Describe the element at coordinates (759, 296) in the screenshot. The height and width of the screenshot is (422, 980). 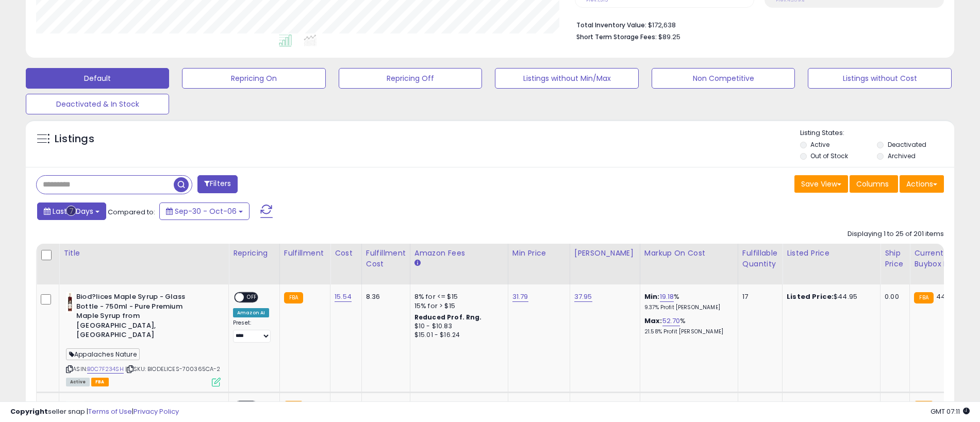
I see `div: 17` at that location.